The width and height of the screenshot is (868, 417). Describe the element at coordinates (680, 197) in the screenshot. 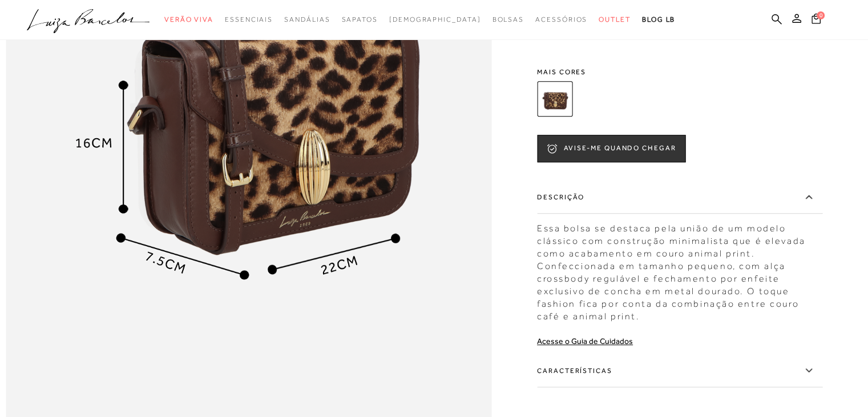

I see `label: Descrição` at that location.